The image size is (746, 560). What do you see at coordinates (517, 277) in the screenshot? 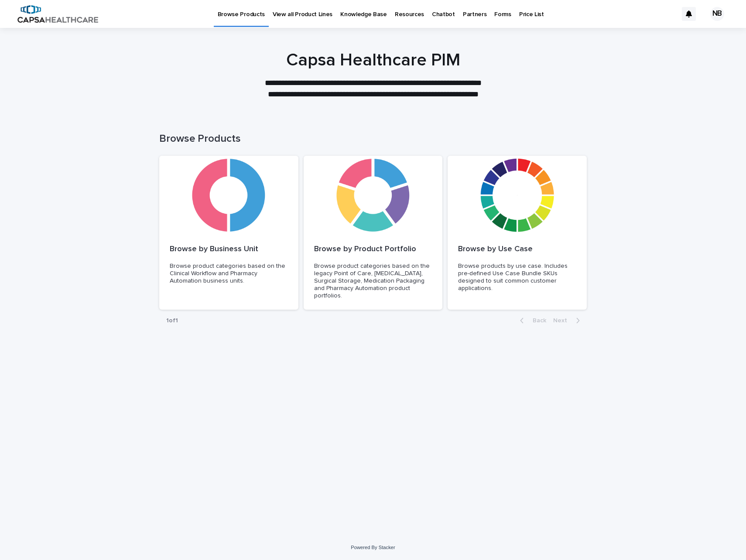
I see `p: Browse products by use case. Includes pre-defined Use Case Bundle SKUs designed to suit common cu...` at bounding box center [517, 277].